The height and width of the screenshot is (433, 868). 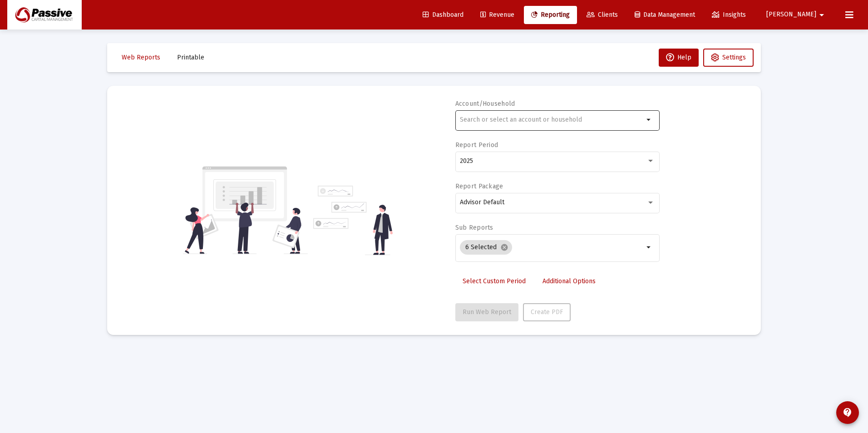 What do you see at coordinates (140, 57) in the screenshot?
I see `span: Web Reports` at bounding box center [140, 57].